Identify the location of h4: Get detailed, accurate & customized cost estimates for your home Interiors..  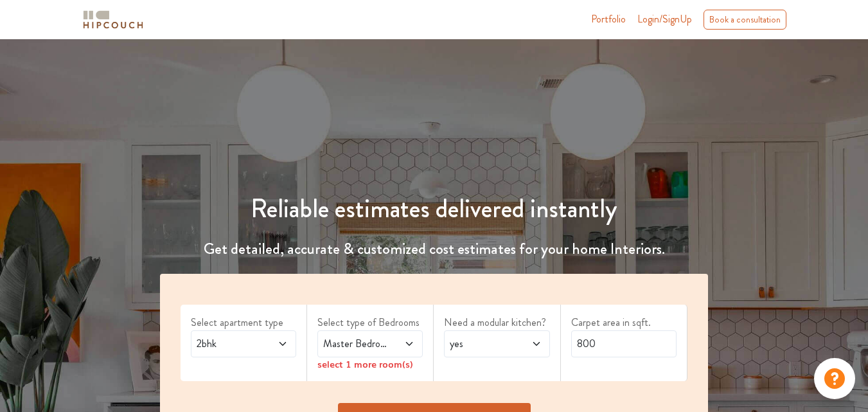
(434, 248).